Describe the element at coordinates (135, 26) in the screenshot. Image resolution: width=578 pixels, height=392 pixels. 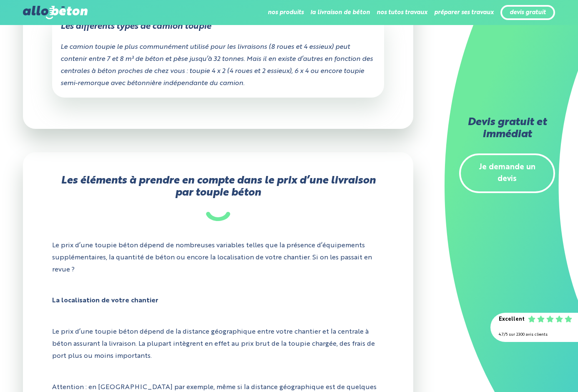
I see `i: Les différents types de camion toupie` at that location.